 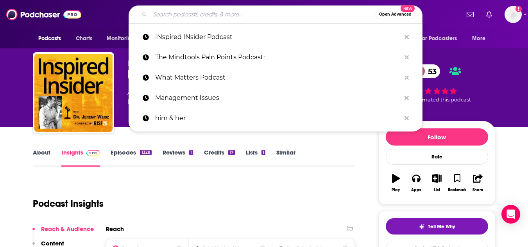 What do you see at coordinates (457, 183) in the screenshot?
I see `button: Bookmark` at bounding box center [457, 183].